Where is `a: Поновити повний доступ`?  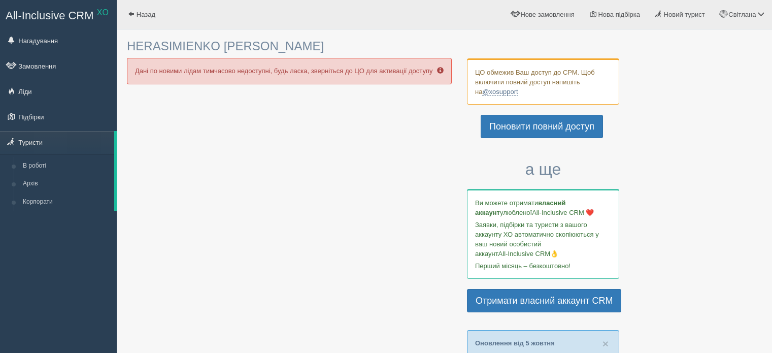 a: Поновити повний доступ is located at coordinates (542, 126).